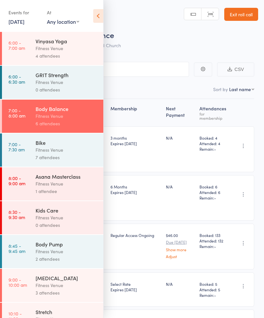 This screenshot has width=264, height=318. What do you see at coordinates (17, 79) in the screenshot?
I see `time: 6:00 - 6:30 am` at bounding box center [17, 79].